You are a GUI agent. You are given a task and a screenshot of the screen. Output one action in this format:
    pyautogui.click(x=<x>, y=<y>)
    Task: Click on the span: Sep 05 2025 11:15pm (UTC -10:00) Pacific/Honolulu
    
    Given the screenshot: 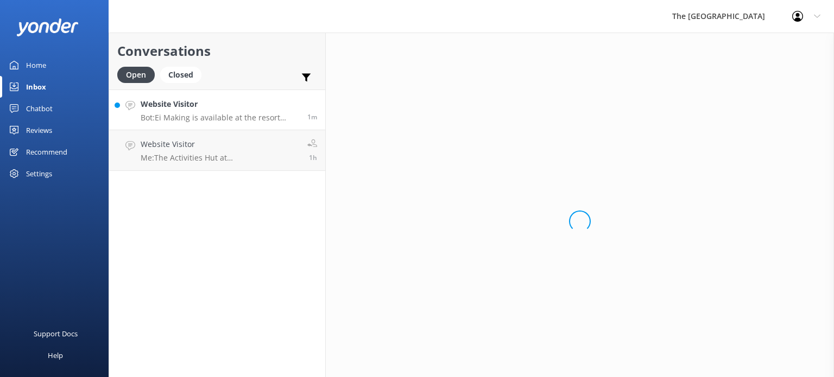 What is the action you would take?
    pyautogui.click(x=312, y=117)
    